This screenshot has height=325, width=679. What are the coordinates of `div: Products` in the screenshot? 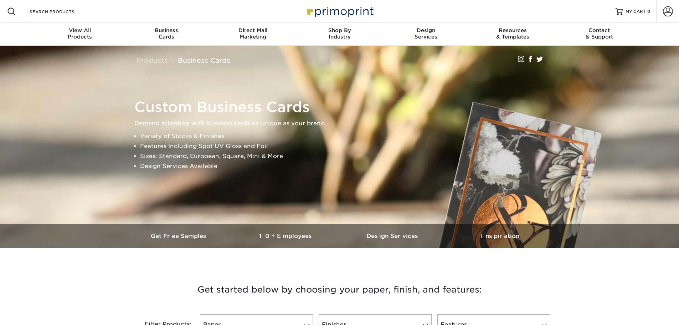 It's located at (80, 34).